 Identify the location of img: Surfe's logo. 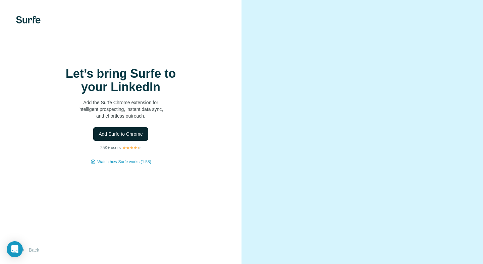
(28, 20).